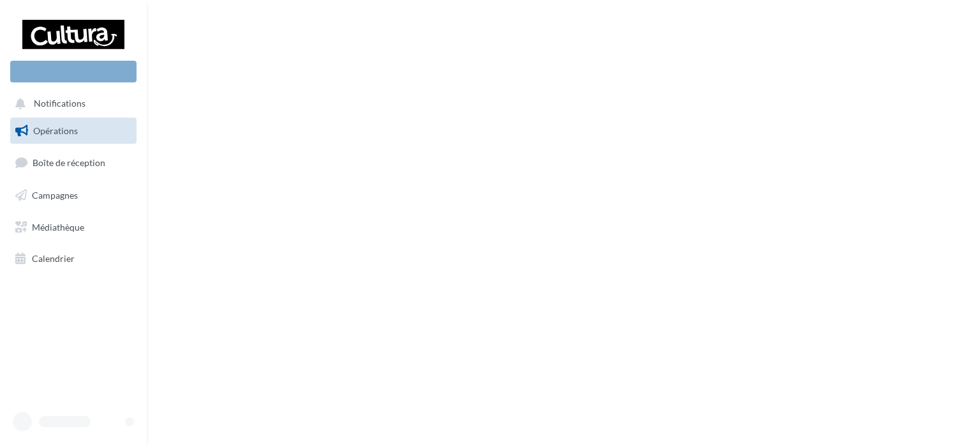  What do you see at coordinates (74, 162) in the screenshot?
I see `a: Boîte de réception` at bounding box center [74, 162].